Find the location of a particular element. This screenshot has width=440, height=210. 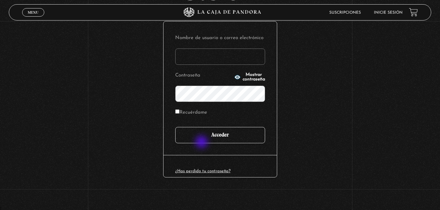

a: Suscripciones is located at coordinates (345, 13).